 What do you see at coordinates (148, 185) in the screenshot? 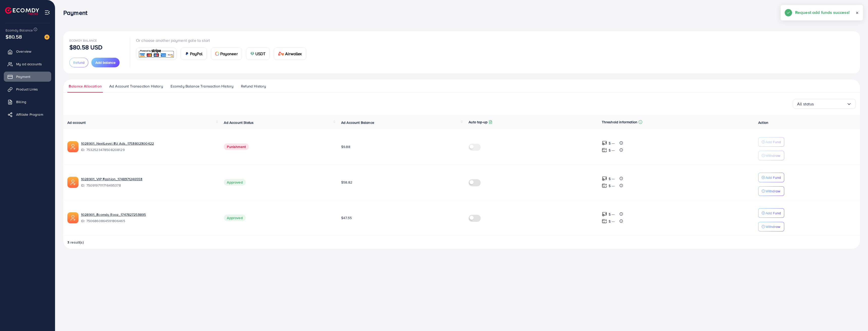
I see `span: ID: 7509197111716495378` at bounding box center [148, 185].